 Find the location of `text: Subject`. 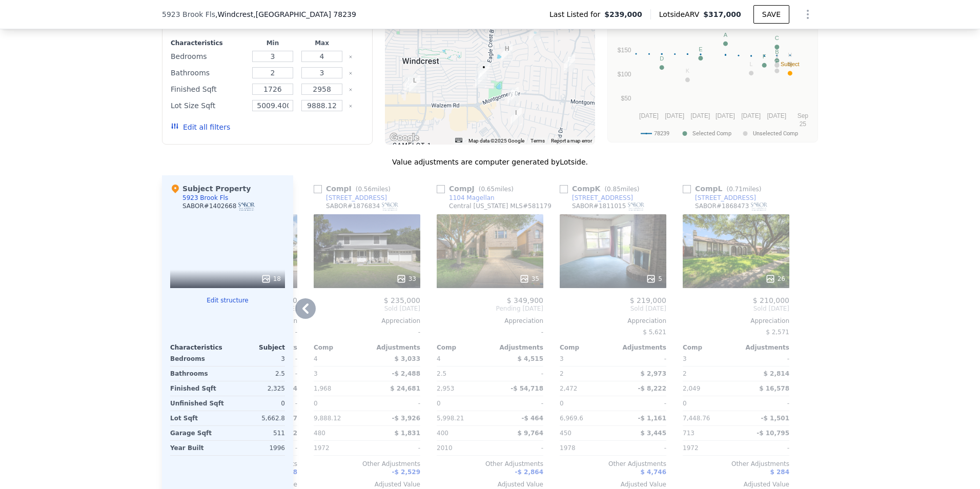

text: Subject is located at coordinates (790, 64).